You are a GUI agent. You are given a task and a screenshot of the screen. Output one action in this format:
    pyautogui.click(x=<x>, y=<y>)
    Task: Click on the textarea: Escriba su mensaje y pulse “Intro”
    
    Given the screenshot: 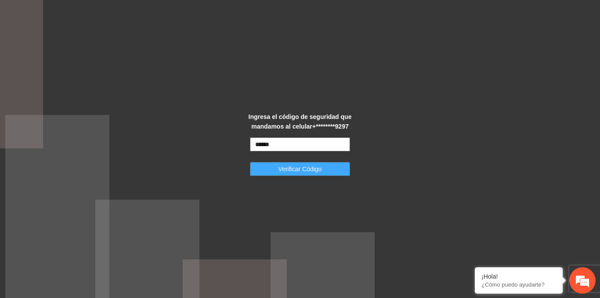 What is the action you would take?
    pyautogui.click(x=86, y=217)
    